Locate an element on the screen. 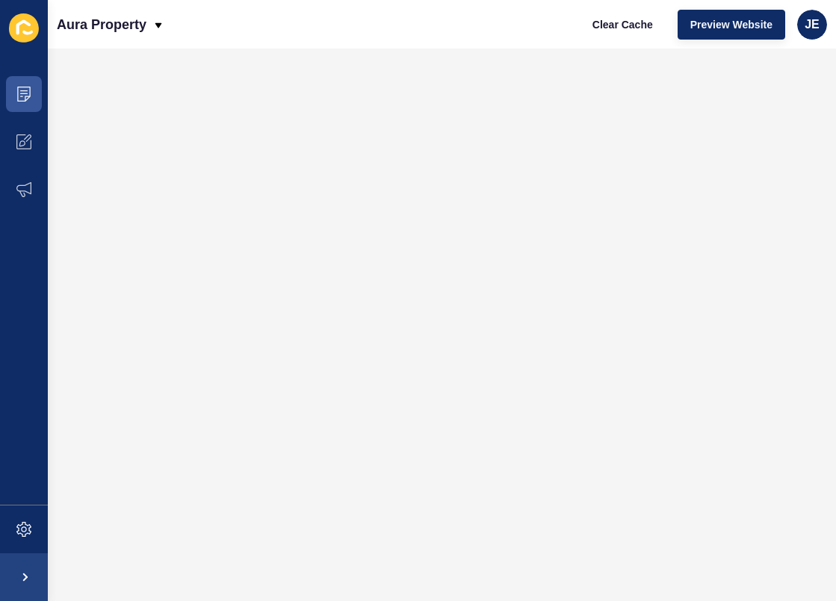 Image resolution: width=836 pixels, height=601 pixels. span: JE is located at coordinates (812, 25).